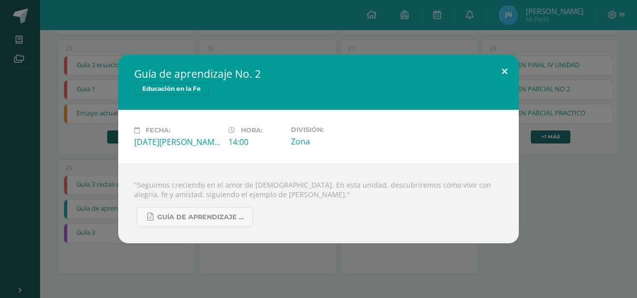 This screenshot has width=637, height=298. What do you see at coordinates (158, 130) in the screenshot?
I see `span: Fecha:` at bounding box center [158, 130].